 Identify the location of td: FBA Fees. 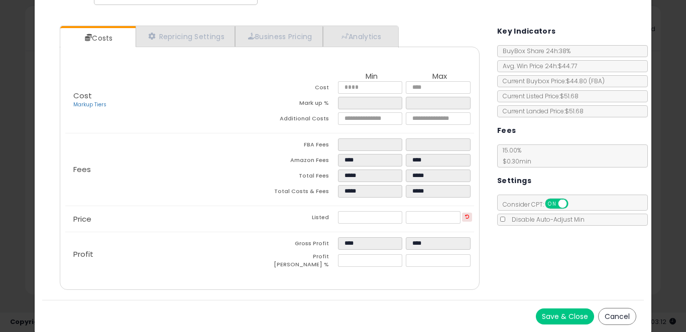
(304, 146).